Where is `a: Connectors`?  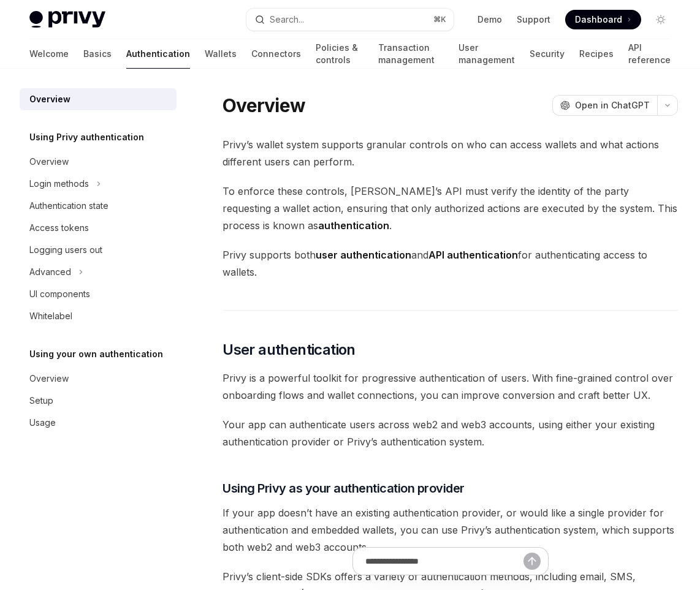 a: Connectors is located at coordinates (276, 54).